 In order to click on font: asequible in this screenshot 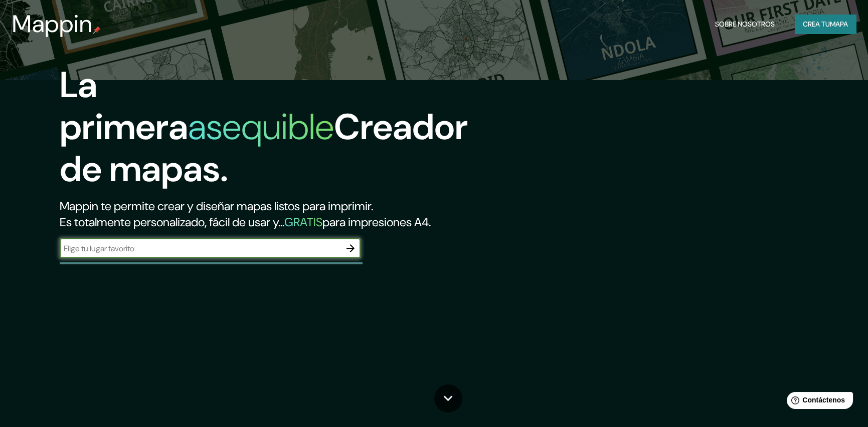, I will do `click(261, 127)`.